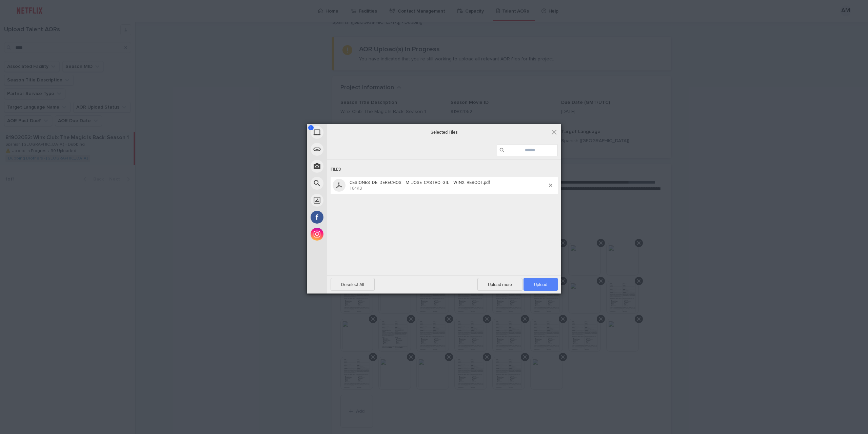  What do you see at coordinates (444, 132) in the screenshot?
I see `span: Selected Files` at bounding box center [444, 132].